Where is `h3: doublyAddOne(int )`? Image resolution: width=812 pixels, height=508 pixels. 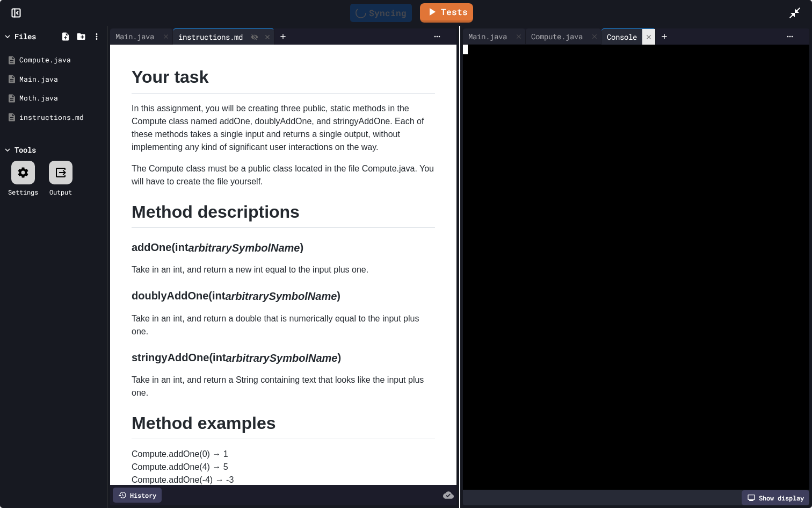
h3: doublyAddOne(int ) is located at coordinates (283, 296).